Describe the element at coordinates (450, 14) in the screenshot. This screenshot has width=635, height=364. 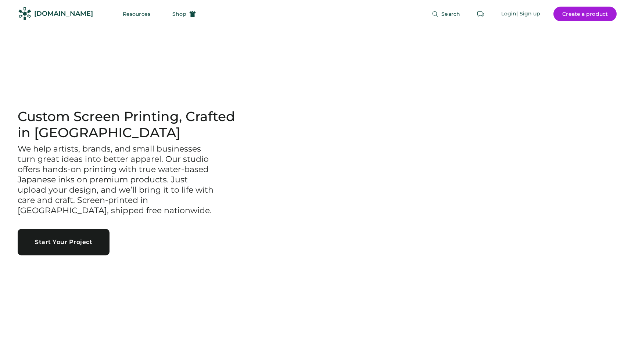
I see `span: Search` at that location.